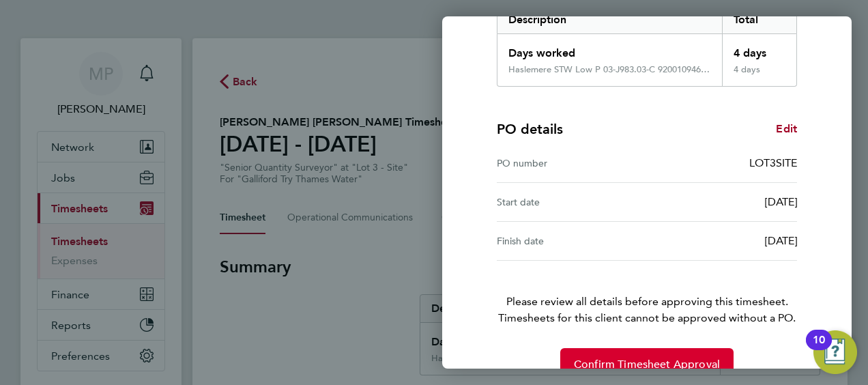 Image resolution: width=868 pixels, height=385 pixels. I want to click on div: Days worked, so click(610, 49).